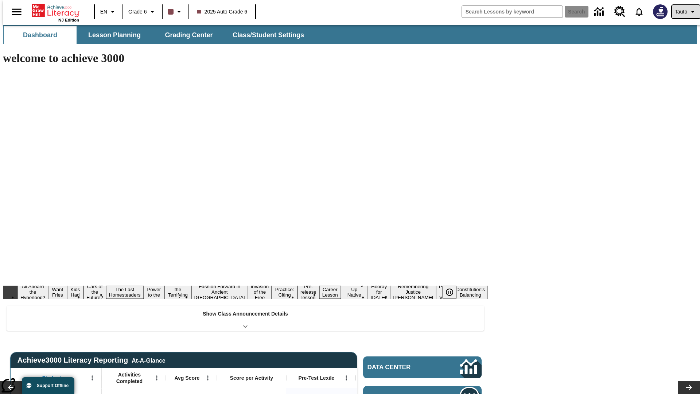 The height and width of the screenshot is (394, 700). What do you see at coordinates (175, 12) in the screenshot?
I see `button: Class color is dark brown. Change class color` at bounding box center [175, 12].